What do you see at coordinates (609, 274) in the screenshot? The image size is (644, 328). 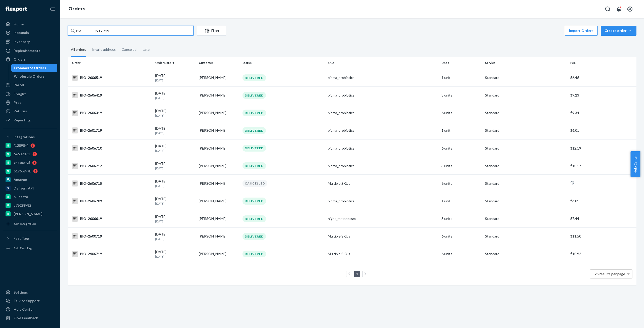 I see `span: 25 results per page` at bounding box center [609, 274].